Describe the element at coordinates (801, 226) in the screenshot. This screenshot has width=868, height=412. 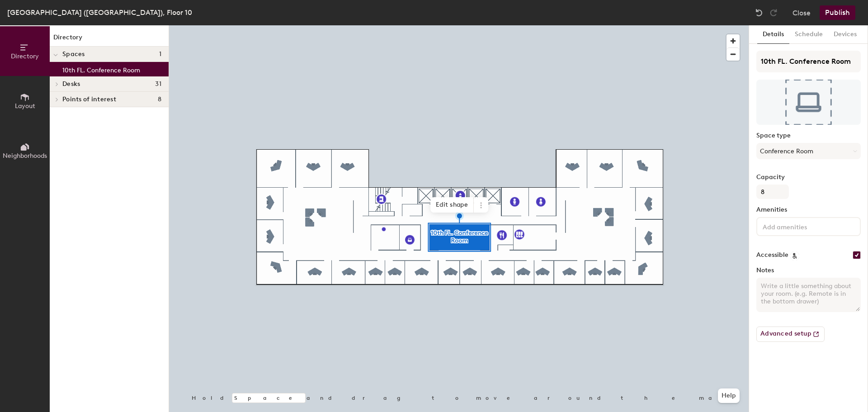
I see `input: Add amenities` at that location.